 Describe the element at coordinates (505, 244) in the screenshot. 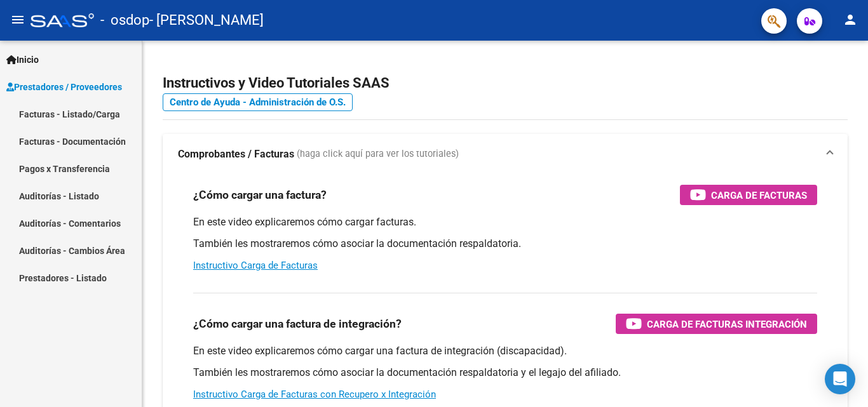

I see `p: También les mostraremos cómo asociar la documentación respaldatoria.` at that location.